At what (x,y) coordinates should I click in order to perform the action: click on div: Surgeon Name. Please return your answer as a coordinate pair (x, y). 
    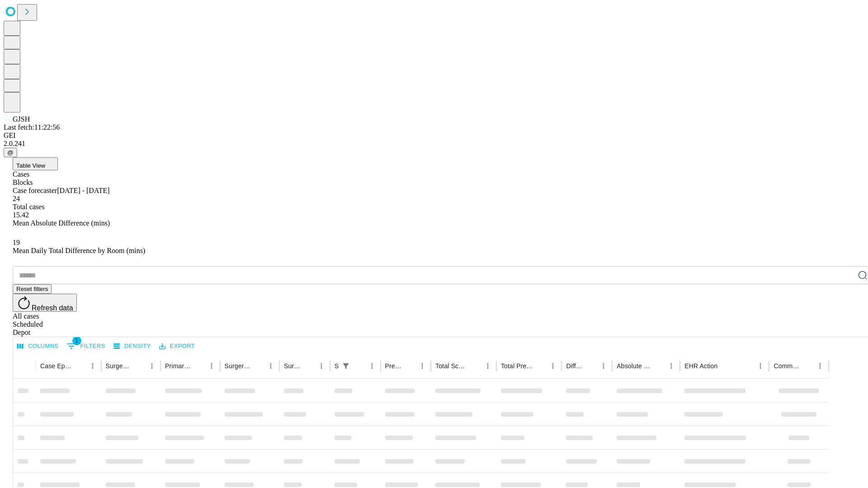
    Looking at the image, I should click on (119, 366).